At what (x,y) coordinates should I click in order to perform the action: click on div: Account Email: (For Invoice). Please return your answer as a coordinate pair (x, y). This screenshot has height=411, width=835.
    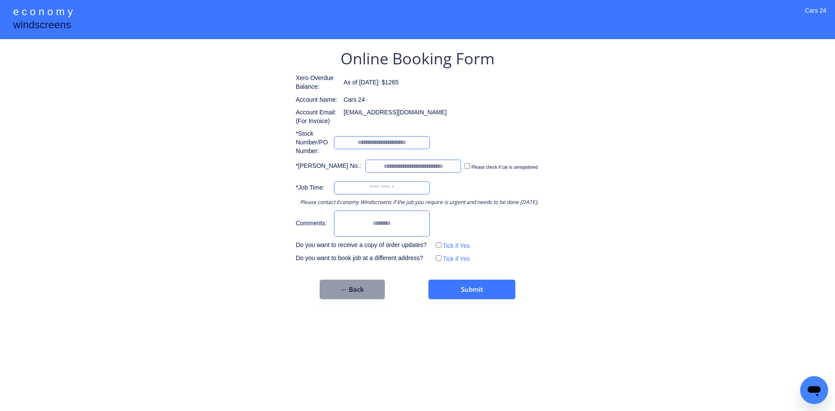
    Looking at the image, I should click on (318, 117).